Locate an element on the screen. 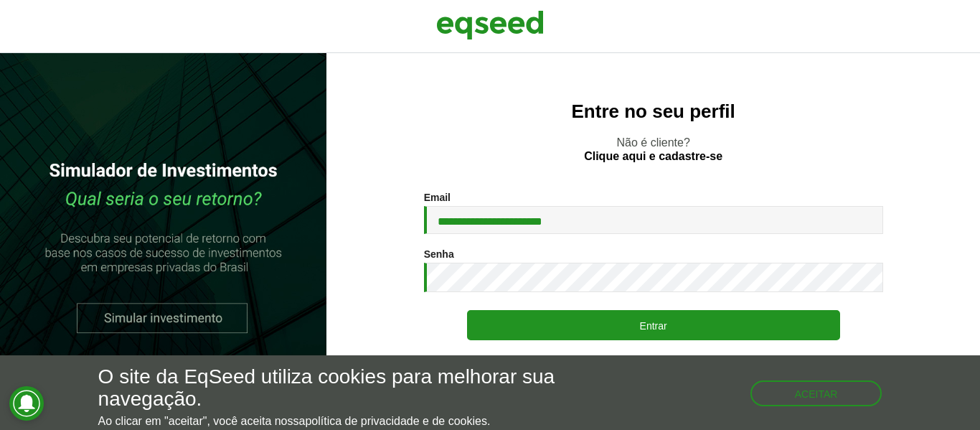 Image resolution: width=980 pixels, height=430 pixels. p: Ao clicar em "aceitar", você aceita nossa . is located at coordinates (334, 421).